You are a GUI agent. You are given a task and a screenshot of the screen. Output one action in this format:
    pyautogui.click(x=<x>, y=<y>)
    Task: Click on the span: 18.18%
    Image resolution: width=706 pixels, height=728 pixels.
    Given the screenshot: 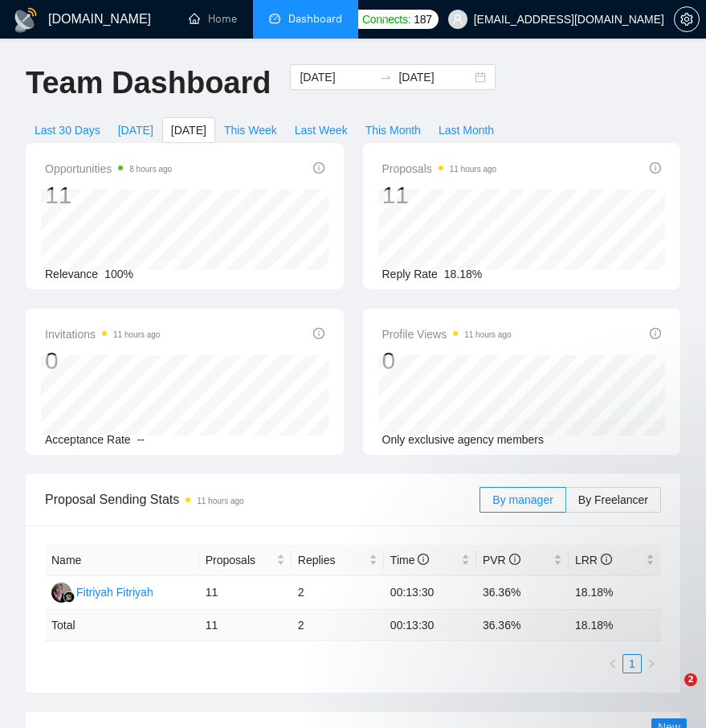 What is the action you would take?
    pyautogui.click(x=463, y=274)
    